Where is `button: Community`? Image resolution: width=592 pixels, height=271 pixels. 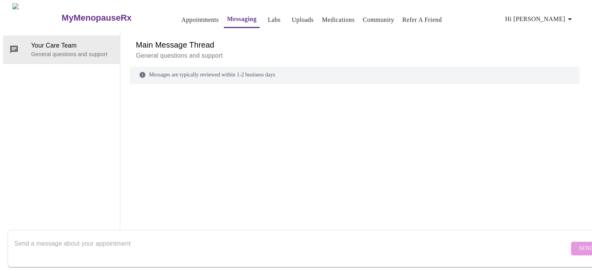 button: Community is located at coordinates (379, 20).